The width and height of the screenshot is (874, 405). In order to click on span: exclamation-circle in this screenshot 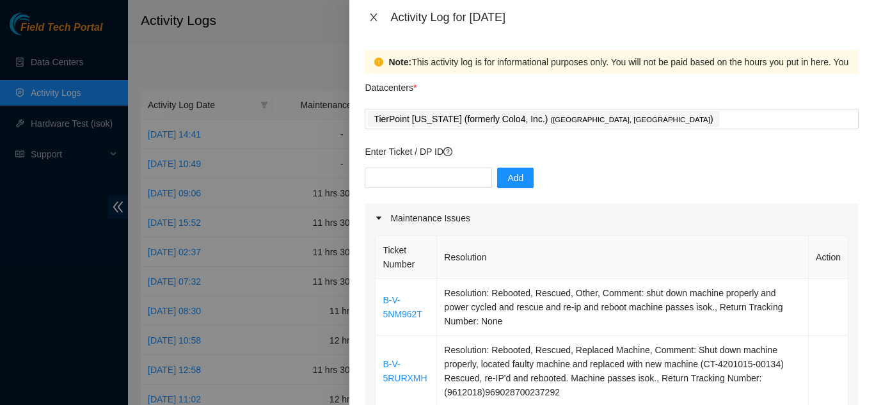, I will do `click(379, 62)`.